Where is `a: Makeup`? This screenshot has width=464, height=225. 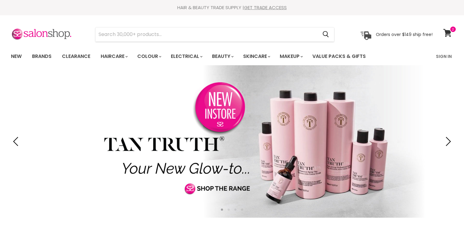
a: Makeup is located at coordinates (291, 56).